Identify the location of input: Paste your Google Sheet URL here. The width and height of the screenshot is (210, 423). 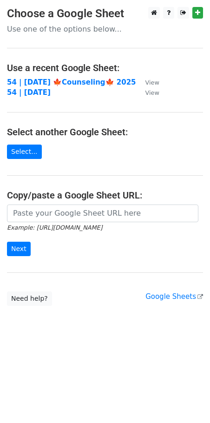
(103, 214).